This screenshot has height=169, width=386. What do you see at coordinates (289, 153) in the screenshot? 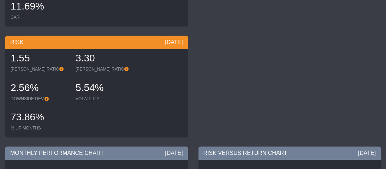
I see `div: RISK VERSUS RETURN CHART` at bounding box center [289, 153].